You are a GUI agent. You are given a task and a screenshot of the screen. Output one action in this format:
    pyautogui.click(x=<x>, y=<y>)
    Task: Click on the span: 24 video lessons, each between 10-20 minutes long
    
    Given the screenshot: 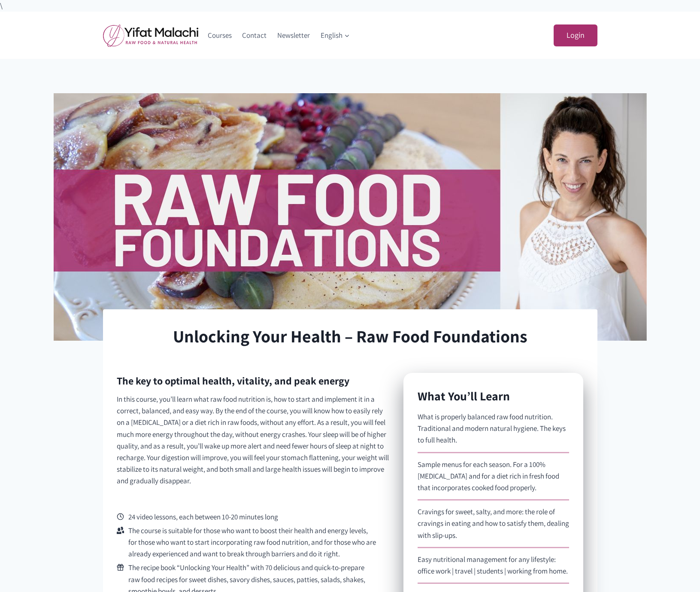 What is the action you would take?
    pyautogui.click(x=203, y=517)
    